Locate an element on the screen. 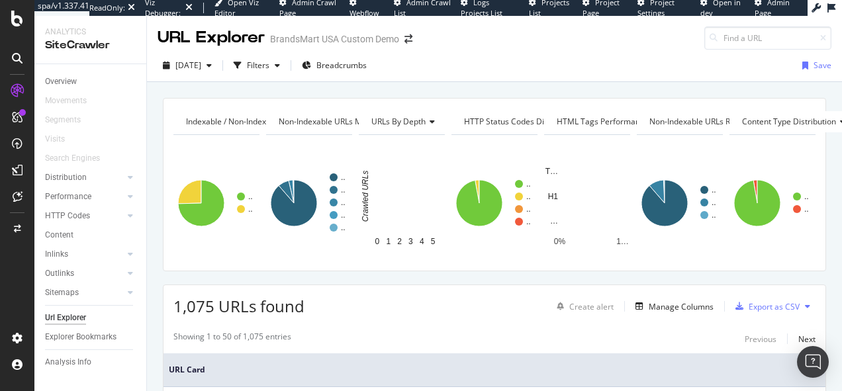 The image size is (842, 391). h4: Non-Indexable URLs Reasons is located at coordinates (712, 122).